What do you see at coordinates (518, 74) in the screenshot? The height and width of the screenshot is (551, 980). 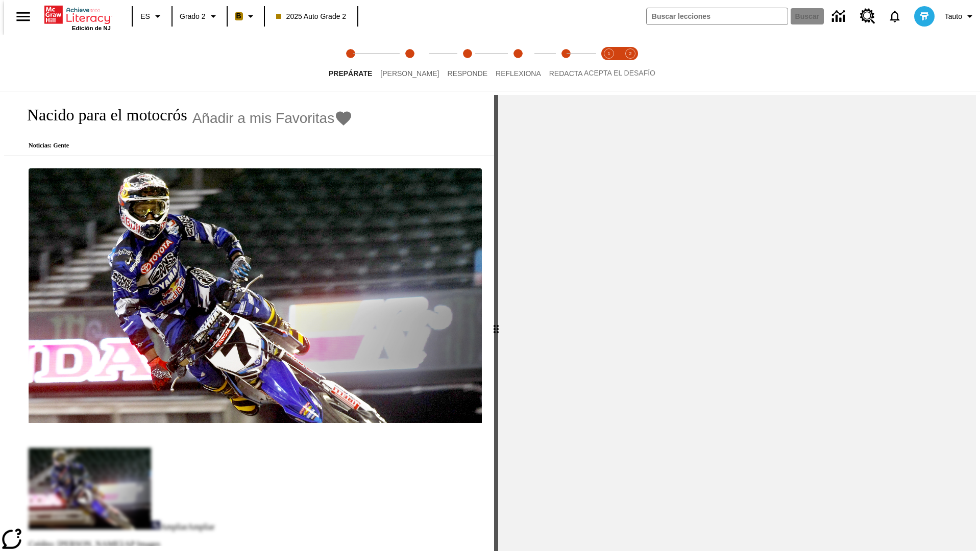 I see `span: Reflexiona` at bounding box center [518, 74].